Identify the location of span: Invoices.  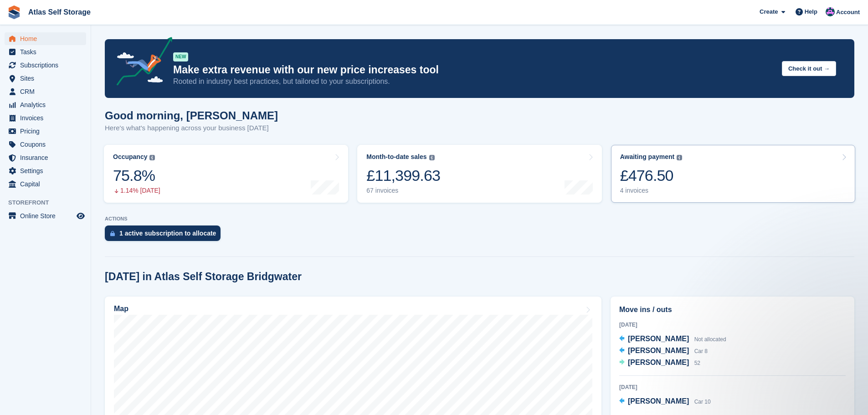
(47, 118).